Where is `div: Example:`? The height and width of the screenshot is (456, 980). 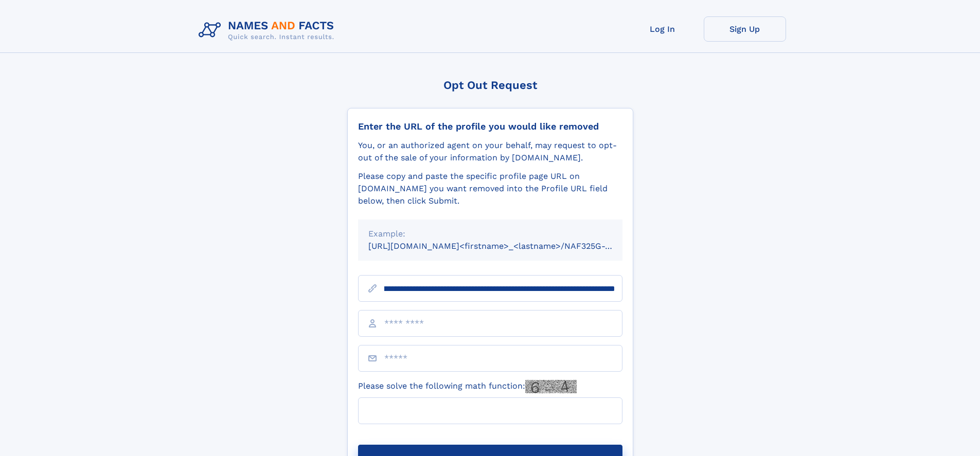 div: Example: is located at coordinates (490, 234).